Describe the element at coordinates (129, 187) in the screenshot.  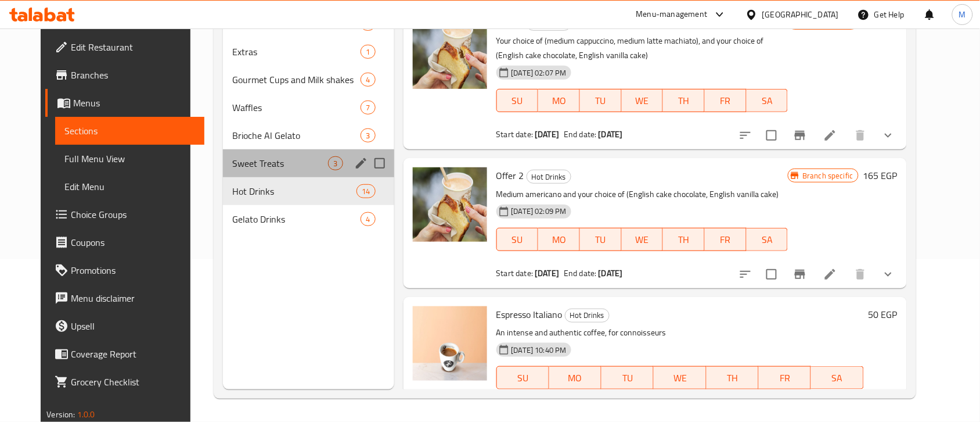
I see `span: Edit Menu` at that location.